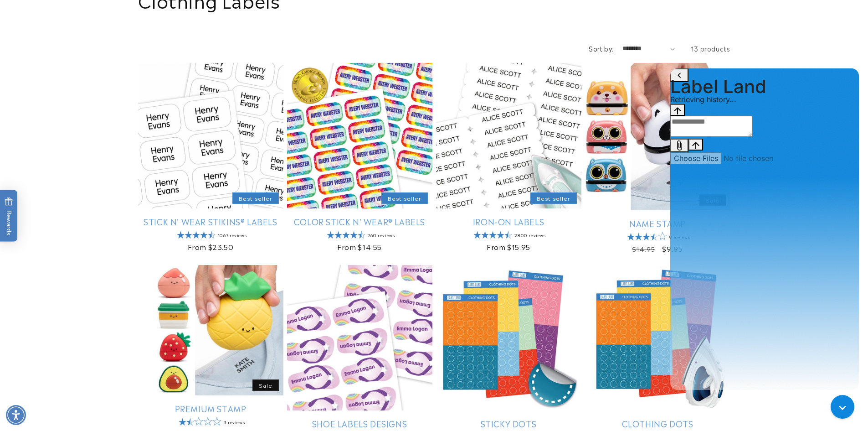  What do you see at coordinates (601, 48) in the screenshot?
I see `label: Sort by:` at bounding box center [601, 48].